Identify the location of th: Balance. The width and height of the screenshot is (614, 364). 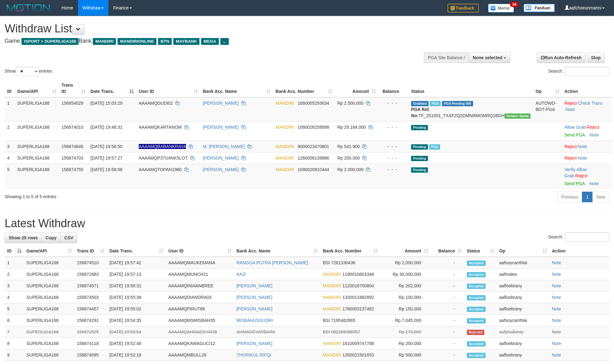
(393, 88).